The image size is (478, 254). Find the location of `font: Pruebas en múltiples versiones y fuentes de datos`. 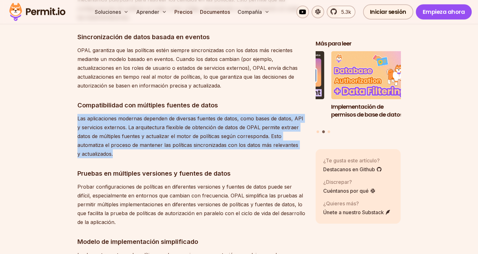

font: Pruebas en múltiples versiones y fuentes de datos is located at coordinates (154, 173).